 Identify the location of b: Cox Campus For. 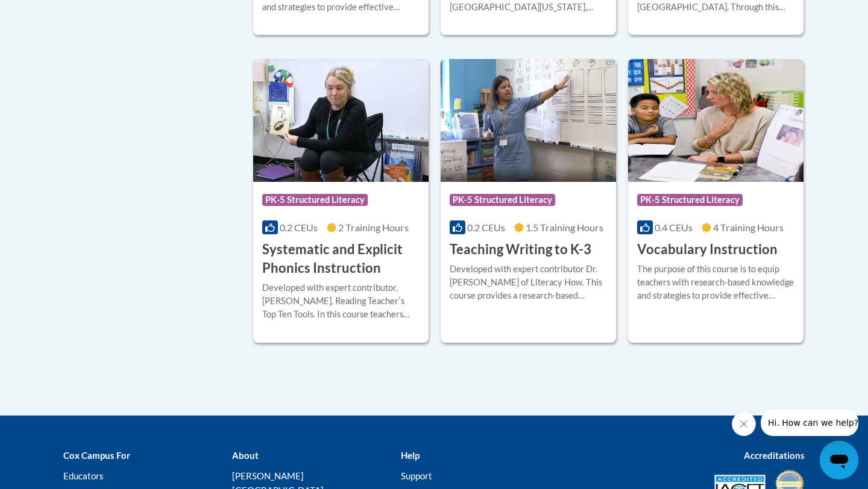
(96, 455).